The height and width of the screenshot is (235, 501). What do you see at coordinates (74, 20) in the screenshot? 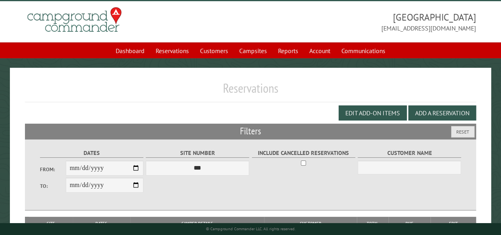
I see `img: Campground Commander` at bounding box center [74, 20].